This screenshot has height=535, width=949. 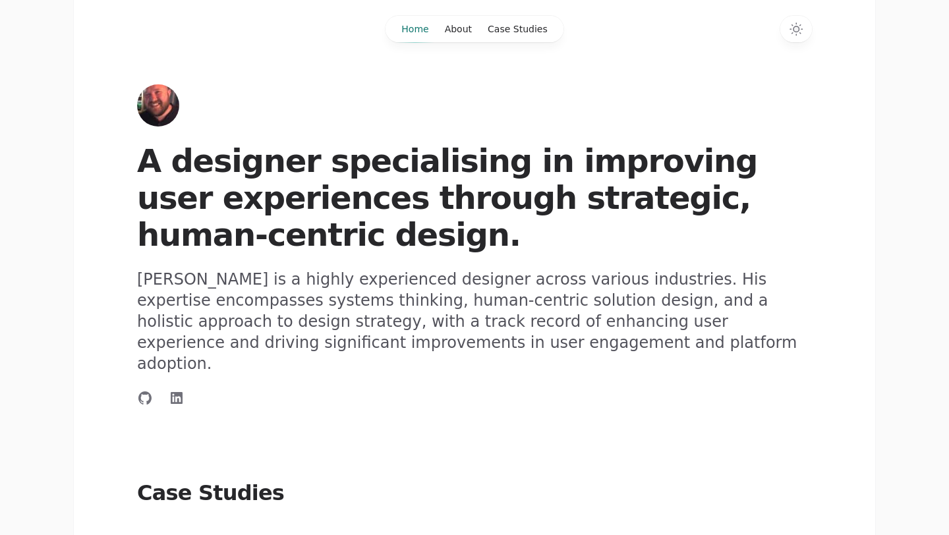 I want to click on a: Connect with me on GitHub, so click(x=145, y=398).